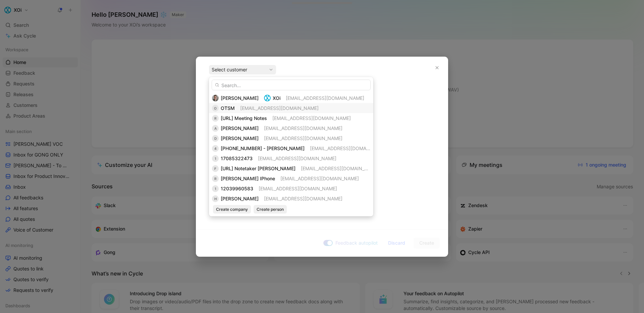 Image resolution: width=644 pixels, height=313 pixels. Describe the element at coordinates (277, 98) in the screenshot. I see `span: XOi` at that location.